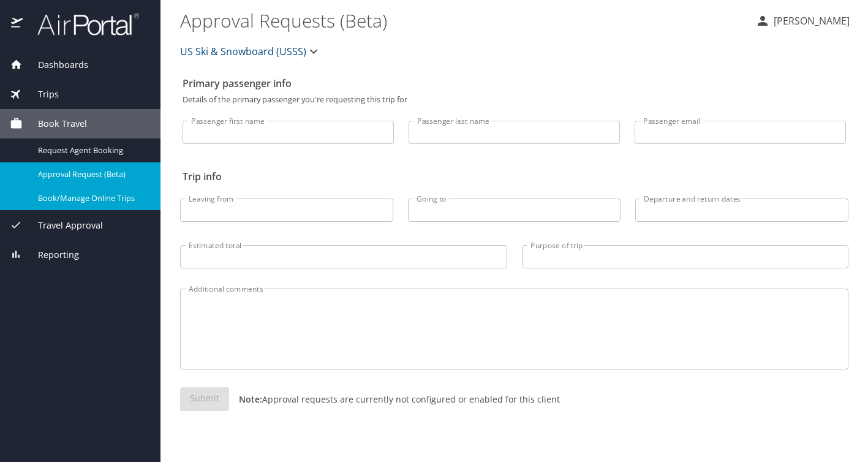 The height and width of the screenshot is (462, 868). I want to click on span: Dashboards, so click(55, 65).